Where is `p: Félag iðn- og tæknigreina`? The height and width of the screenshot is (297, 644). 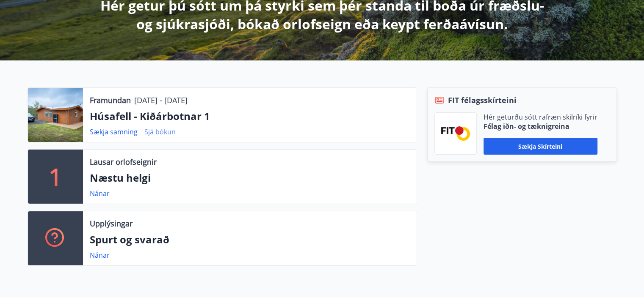 p: Félag iðn- og tæknigreina is located at coordinates (540, 126).